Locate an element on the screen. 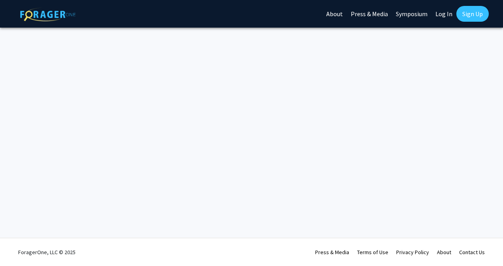  a: Sign Up is located at coordinates (472, 14).